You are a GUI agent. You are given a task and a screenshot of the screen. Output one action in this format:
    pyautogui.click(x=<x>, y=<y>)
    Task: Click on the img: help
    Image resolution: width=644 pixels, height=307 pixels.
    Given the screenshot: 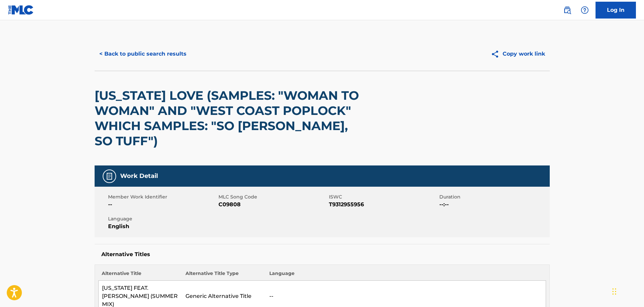 What is the action you would take?
    pyautogui.click(x=585, y=10)
    